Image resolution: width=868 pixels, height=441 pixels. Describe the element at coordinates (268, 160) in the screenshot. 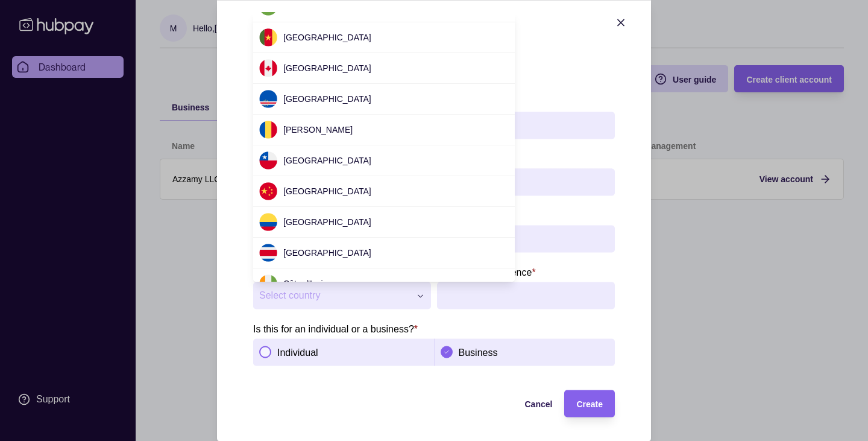

I see `img: cl` at that location.